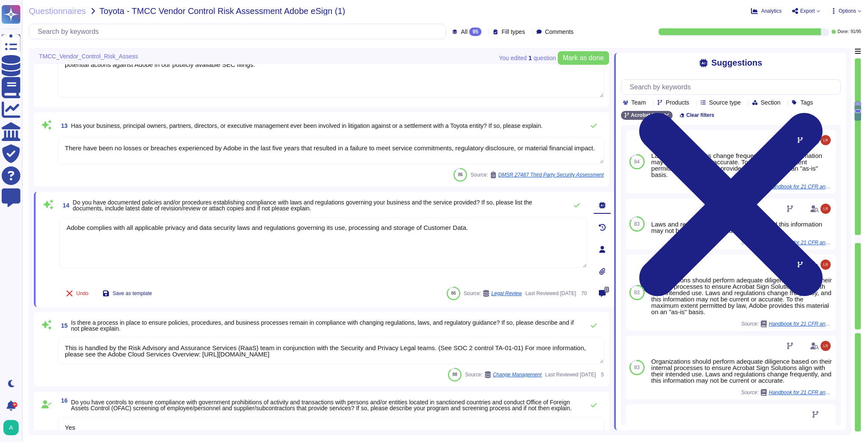  Describe the element at coordinates (63, 401) in the screenshot. I see `span: 16` at that location.